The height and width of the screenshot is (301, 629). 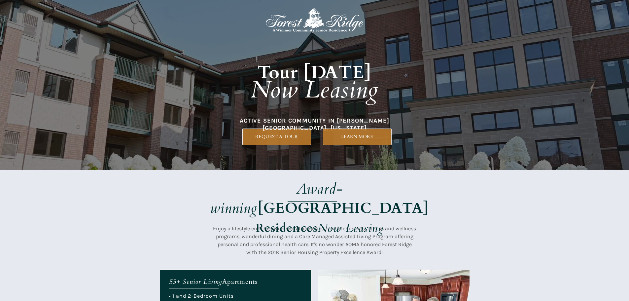 What do you see at coordinates (240, 281) in the screenshot?
I see `span: Apartments` at bounding box center [240, 281].